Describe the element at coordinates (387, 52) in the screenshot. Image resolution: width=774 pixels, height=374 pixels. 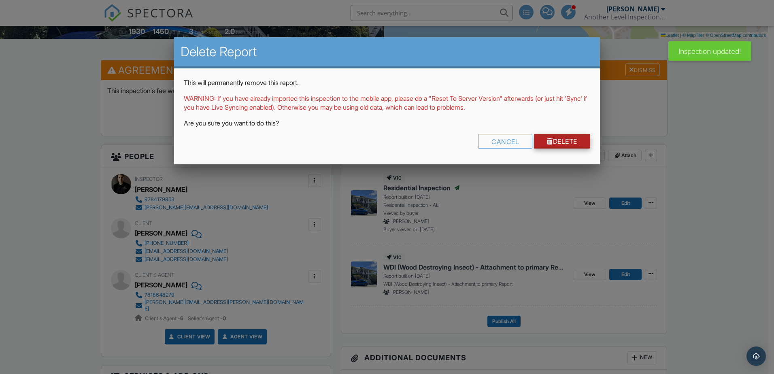
I see `h2: Delete Report` at that location.